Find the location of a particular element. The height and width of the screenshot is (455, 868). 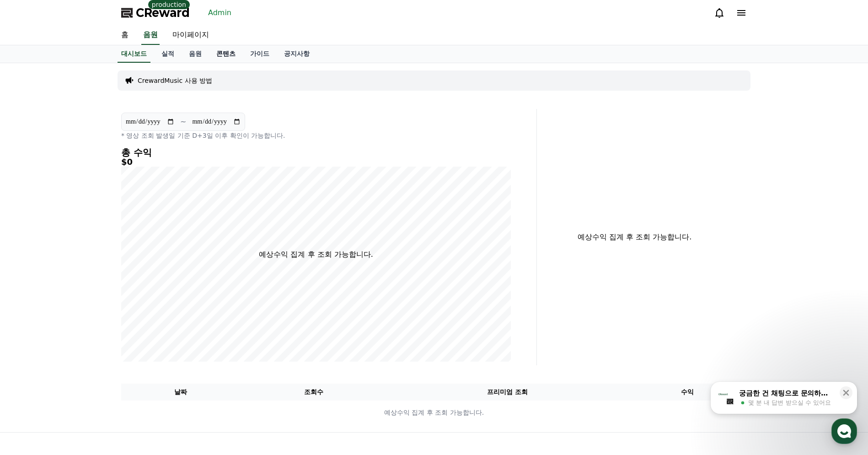

a: Admin is located at coordinates (219, 13).